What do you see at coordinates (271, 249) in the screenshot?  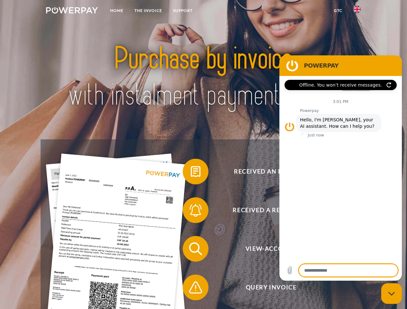 I see `span: View-Account` at bounding box center [271, 249].